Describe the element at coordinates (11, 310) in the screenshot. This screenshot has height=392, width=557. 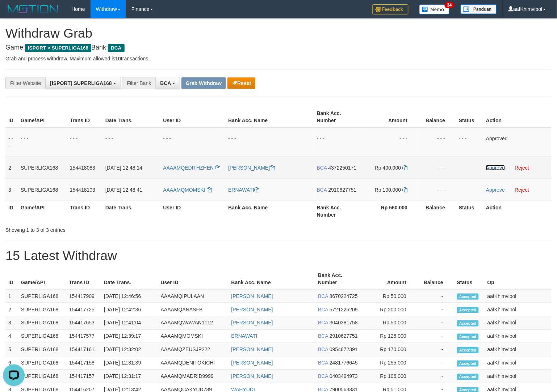
I see `td: 2` at that location.